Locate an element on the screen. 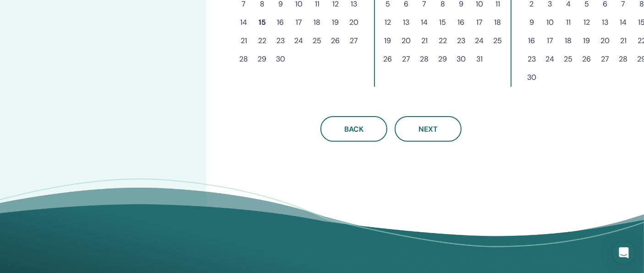  button: Next is located at coordinates (428, 129).